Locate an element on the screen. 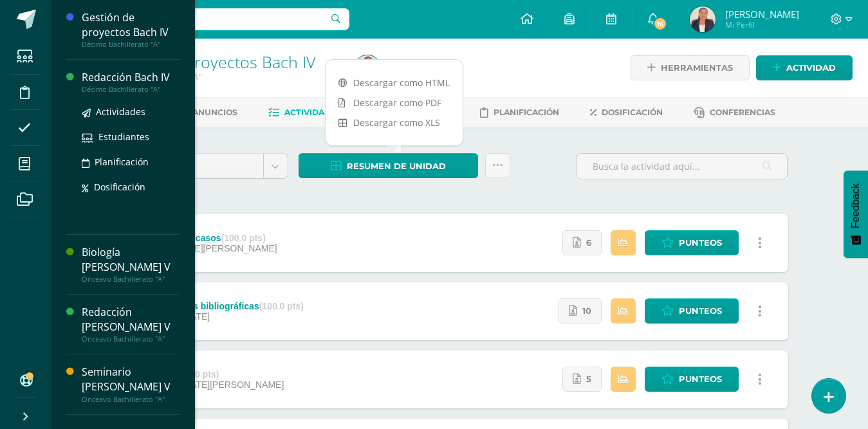  a: Herramientas is located at coordinates (690, 67).